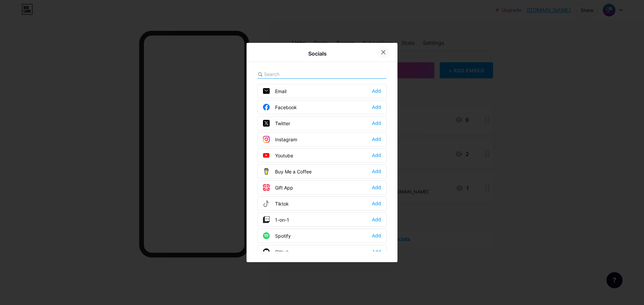 This screenshot has height=305, width=644. Describe the element at coordinates (278, 156) in the screenshot. I see `div: Youtube` at that location.